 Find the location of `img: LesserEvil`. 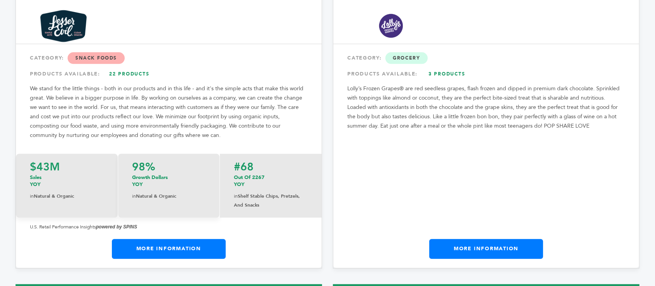

img: LesserEvil is located at coordinates (65, 25).